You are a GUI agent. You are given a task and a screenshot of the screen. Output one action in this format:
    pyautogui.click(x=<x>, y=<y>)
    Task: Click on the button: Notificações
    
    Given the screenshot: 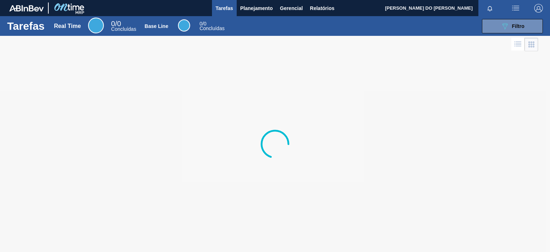 What is the action you would take?
    pyautogui.click(x=490, y=8)
    